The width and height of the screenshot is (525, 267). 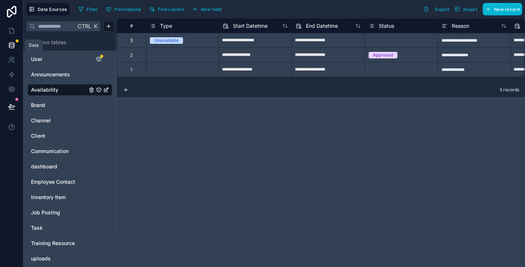 What do you see at coordinates (167, 9) in the screenshot?
I see `button: Find column` at bounding box center [167, 9].